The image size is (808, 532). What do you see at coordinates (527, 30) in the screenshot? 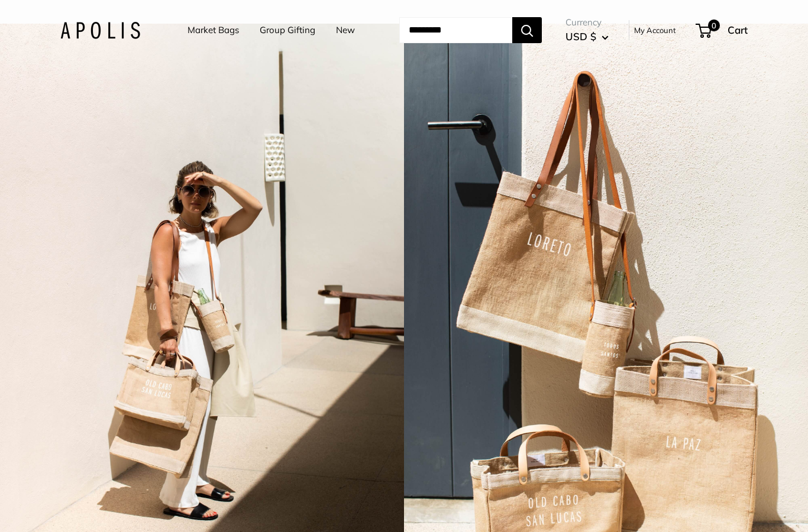
I see `button: Search` at bounding box center [527, 30].